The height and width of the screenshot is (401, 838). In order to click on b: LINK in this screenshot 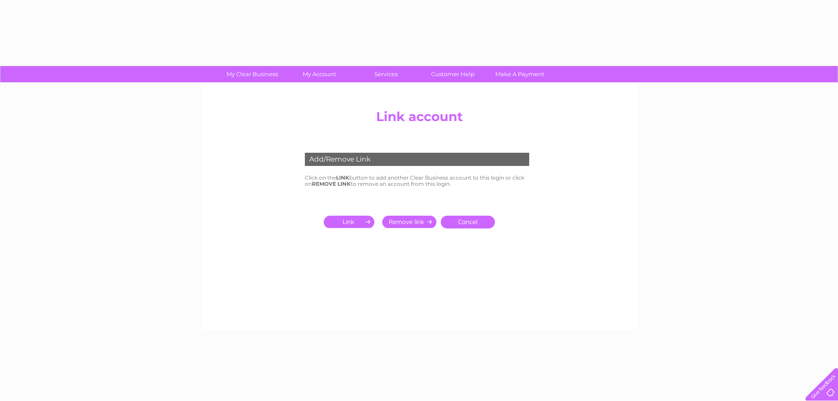, I will do `click(343, 177)`.